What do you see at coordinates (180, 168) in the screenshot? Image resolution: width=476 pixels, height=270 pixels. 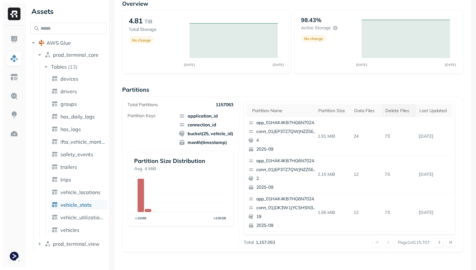 I see `p: Avg. 4 MiB` at bounding box center [180, 168].